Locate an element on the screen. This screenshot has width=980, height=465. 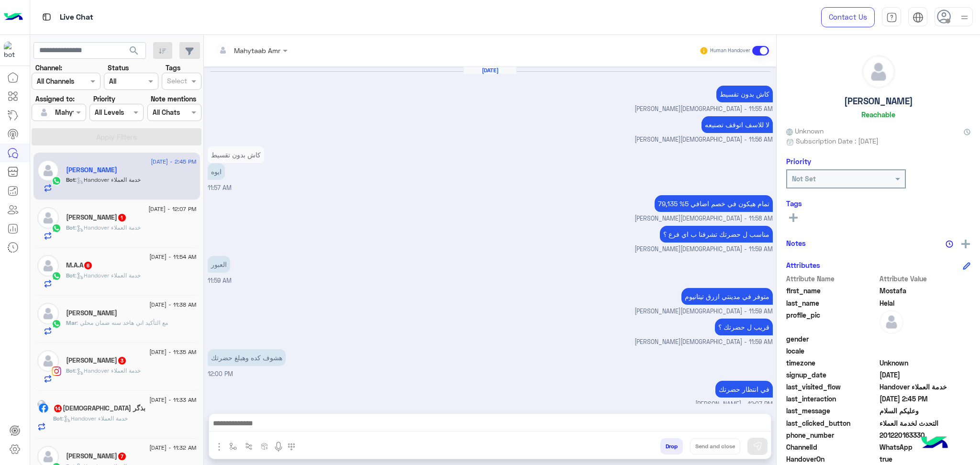
label: Note mentions is located at coordinates (173, 98).